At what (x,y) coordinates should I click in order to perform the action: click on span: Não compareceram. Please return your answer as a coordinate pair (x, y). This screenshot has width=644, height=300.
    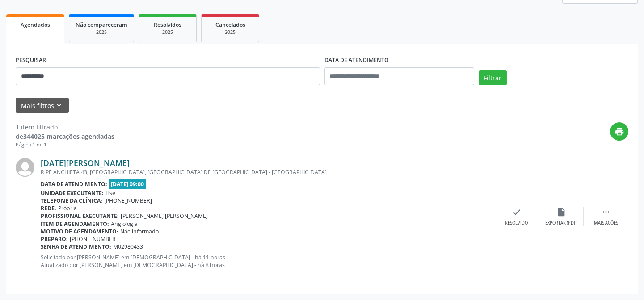
    Looking at the image, I should click on (101, 25).